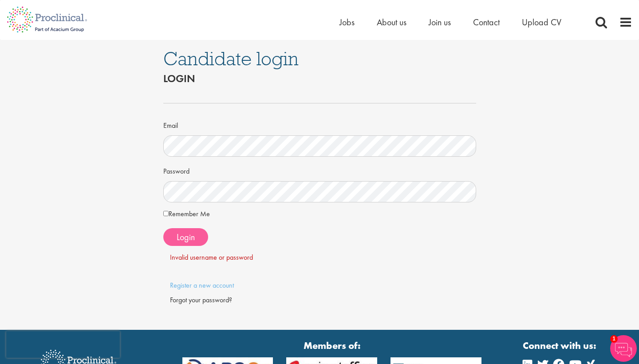  What do you see at coordinates (541, 22) in the screenshot?
I see `span: Upload CV` at bounding box center [541, 22].